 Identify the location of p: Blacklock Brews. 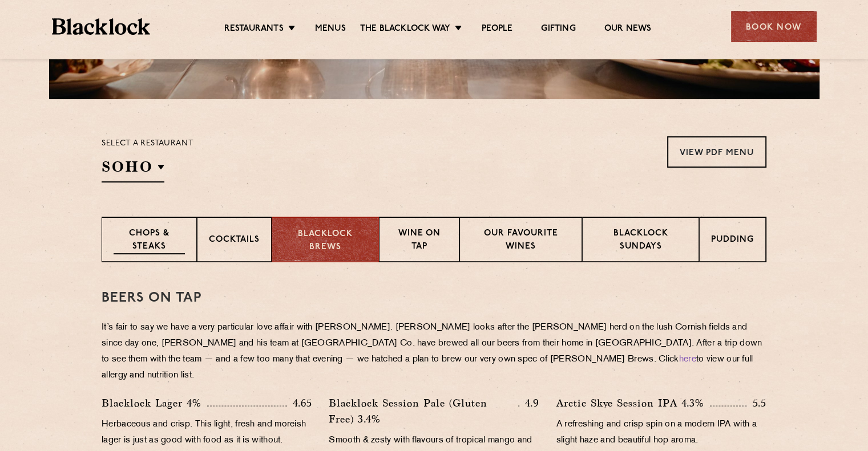
(325, 240).